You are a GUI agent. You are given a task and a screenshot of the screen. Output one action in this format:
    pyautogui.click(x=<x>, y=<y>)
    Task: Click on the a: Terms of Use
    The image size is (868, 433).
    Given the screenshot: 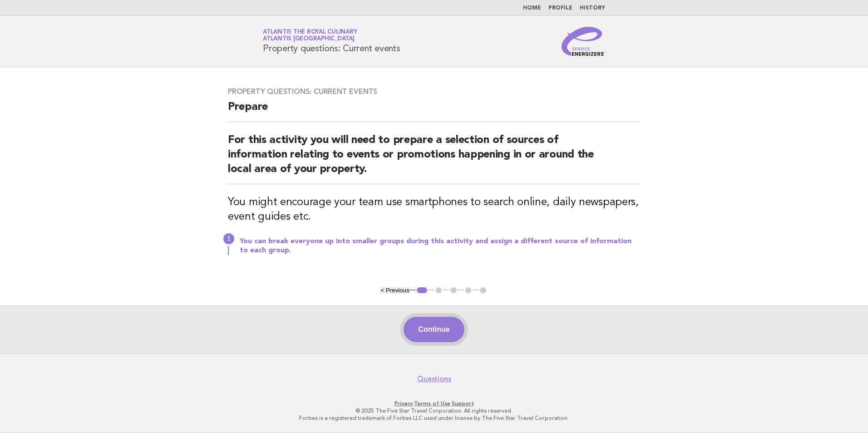 What is the action you would take?
    pyautogui.click(x=432, y=404)
    